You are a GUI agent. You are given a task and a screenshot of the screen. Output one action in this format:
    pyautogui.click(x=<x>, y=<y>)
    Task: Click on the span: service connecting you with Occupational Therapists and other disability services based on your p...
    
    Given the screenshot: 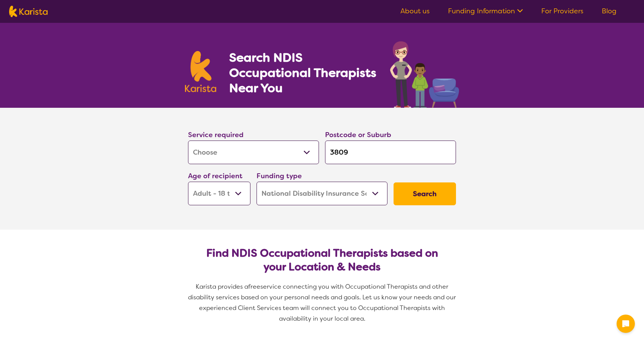 What is the action you would take?
    pyautogui.click(x=323, y=302)
    